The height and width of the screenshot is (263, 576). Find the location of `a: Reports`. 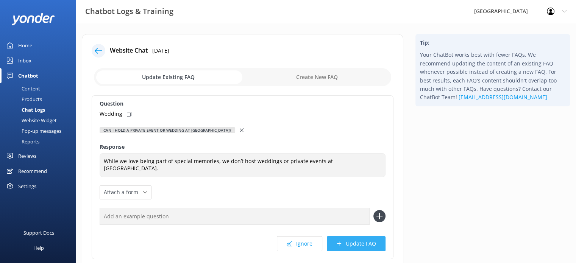

a: Reports is located at coordinates (40, 142).